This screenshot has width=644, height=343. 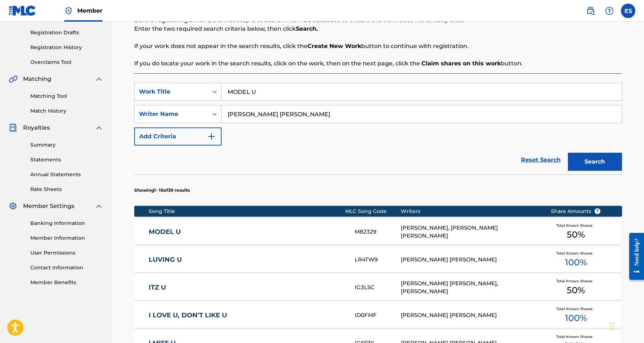 I want to click on span: Matching, so click(x=37, y=79).